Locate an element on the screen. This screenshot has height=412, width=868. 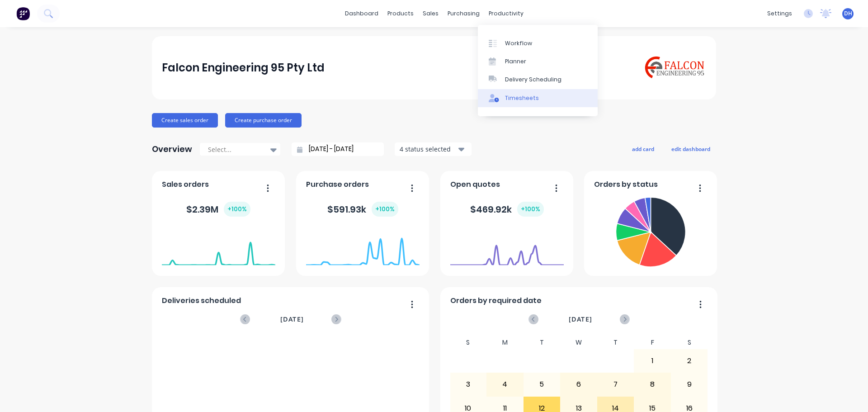
div: Workflow is located at coordinates (519, 43).